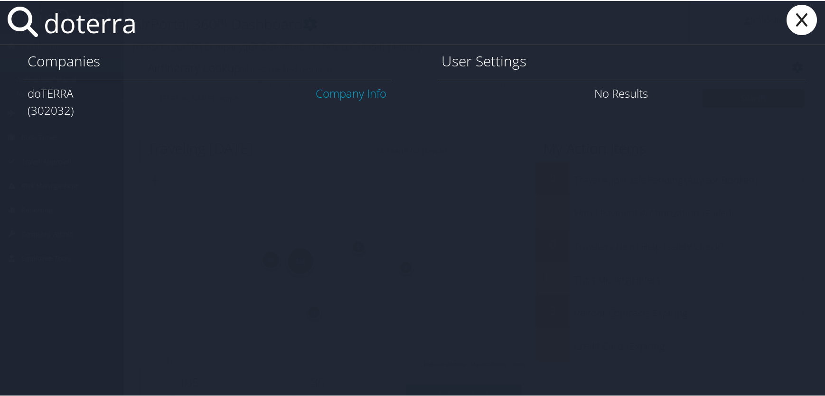 Image resolution: width=825 pixels, height=396 pixels. What do you see at coordinates (207, 60) in the screenshot?
I see `h1: Companies` at bounding box center [207, 60].